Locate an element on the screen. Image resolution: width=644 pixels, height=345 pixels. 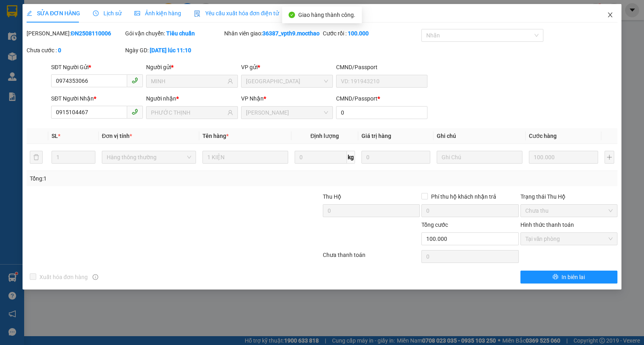
span: printer is located at coordinates (556, 277).